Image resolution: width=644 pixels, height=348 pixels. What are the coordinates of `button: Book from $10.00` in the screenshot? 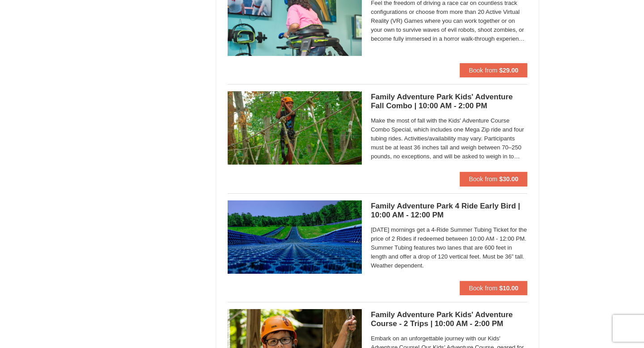 It's located at (493, 288).